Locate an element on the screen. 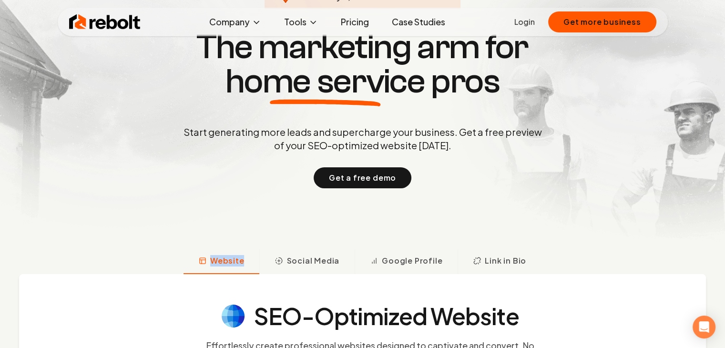 This screenshot has width=725, height=348. p: Start generating more leads and supercharge your business. Get a free preview of your SEO-optimiz... is located at coordinates (363, 139).